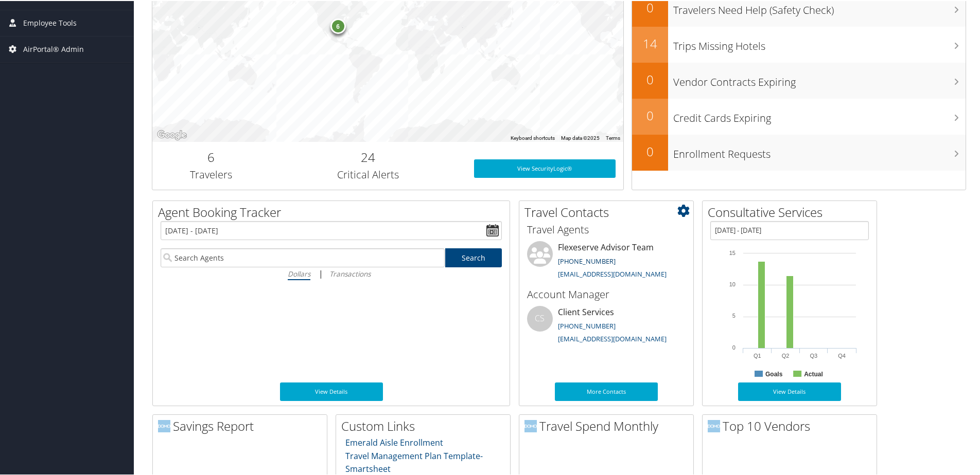 Image resolution: width=980 pixels, height=475 pixels. What do you see at coordinates (606, 391) in the screenshot?
I see `a: More Contacts` at bounding box center [606, 391].